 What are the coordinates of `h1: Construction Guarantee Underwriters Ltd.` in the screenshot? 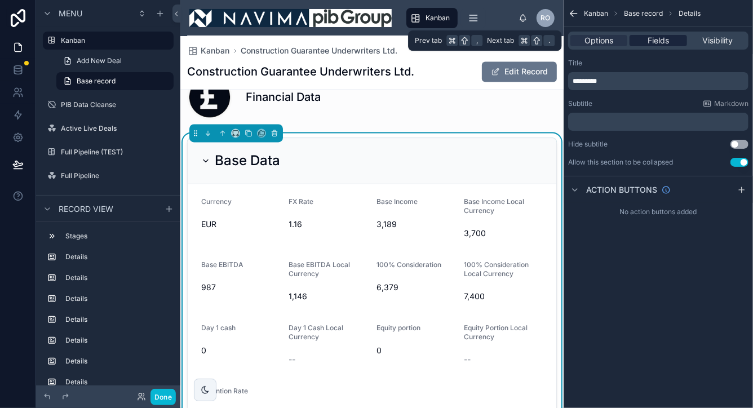 It's located at (301, 72).